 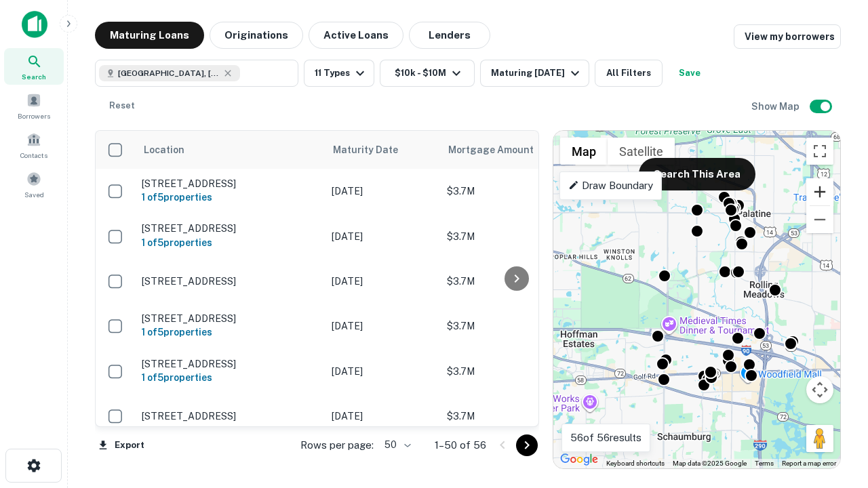 What do you see at coordinates (34, 67) in the screenshot?
I see `a: Search` at bounding box center [34, 67].